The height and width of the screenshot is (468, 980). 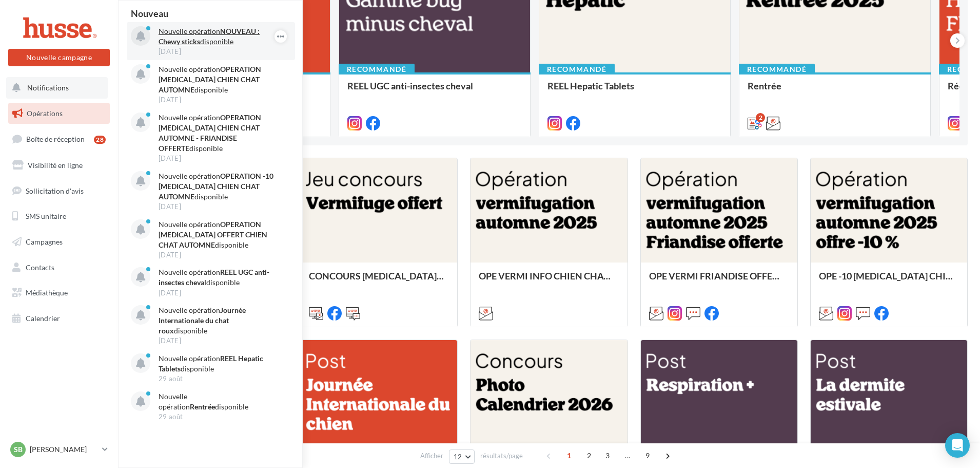 What do you see at coordinates (55, 165) in the screenshot?
I see `span: Visibilité en ligne` at bounding box center [55, 165].